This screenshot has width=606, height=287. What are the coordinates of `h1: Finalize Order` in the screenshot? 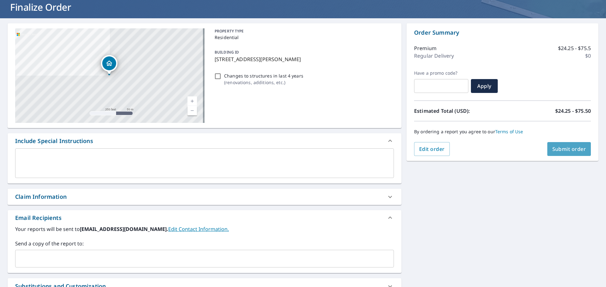 It's located at (303, 7).